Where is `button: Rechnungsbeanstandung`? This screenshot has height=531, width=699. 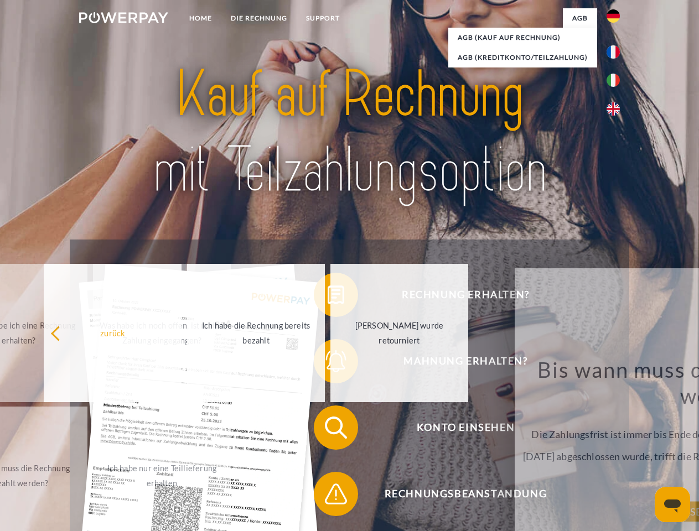 button: Rechnungsbeanstandung is located at coordinates (458, 494).